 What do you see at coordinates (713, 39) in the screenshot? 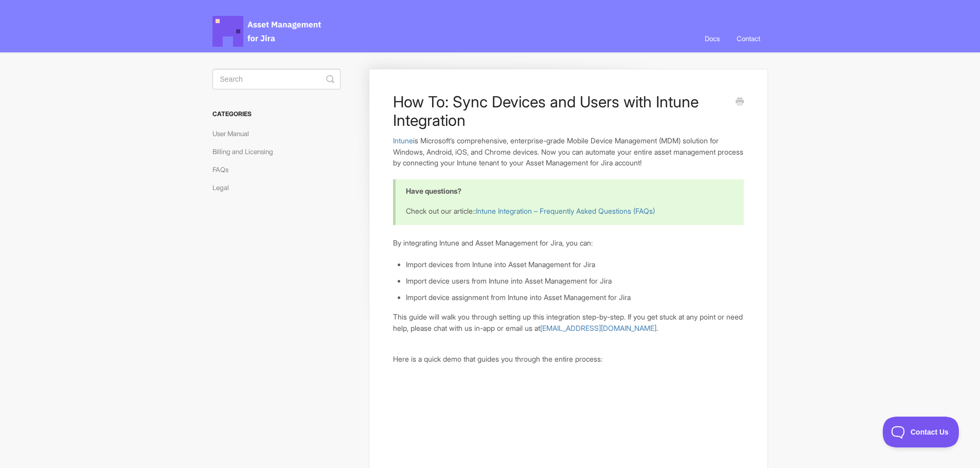
I see `a: Docs` at bounding box center [713, 39].